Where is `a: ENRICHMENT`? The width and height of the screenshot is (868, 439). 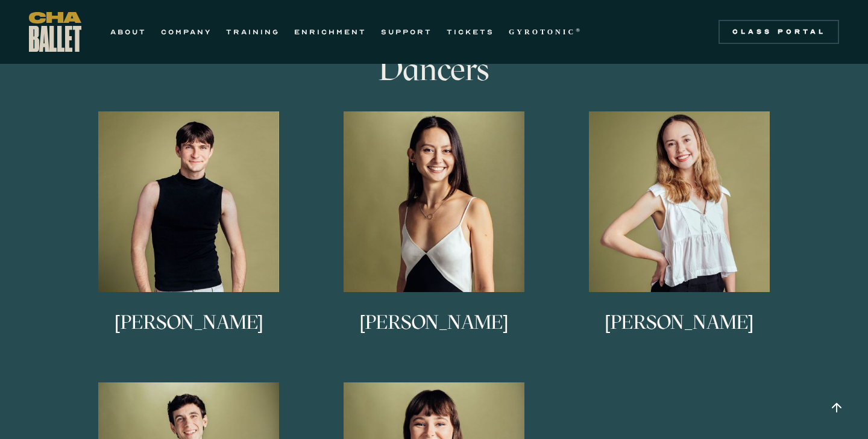 a: ENRICHMENT is located at coordinates (330, 32).